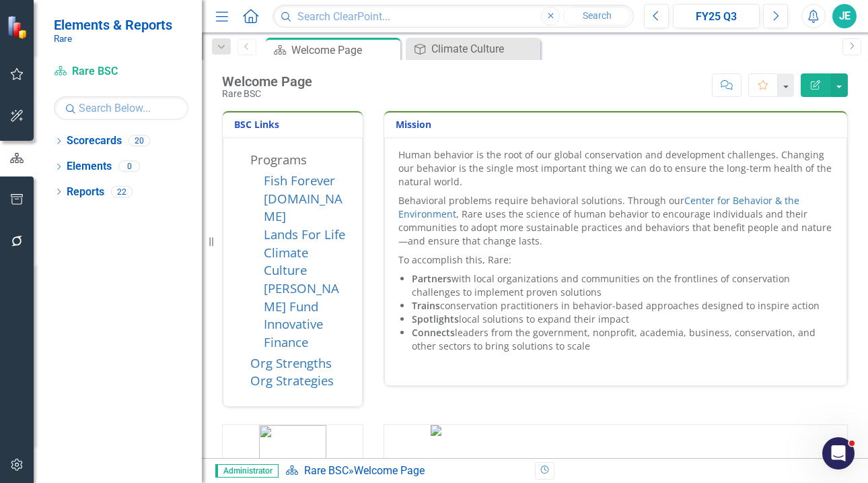 The width and height of the screenshot is (868, 483). Describe the element at coordinates (622, 286) in the screenshot. I see `li: with local organizations and communities on the frontlines of conservation challenges to implemen...` at that location.